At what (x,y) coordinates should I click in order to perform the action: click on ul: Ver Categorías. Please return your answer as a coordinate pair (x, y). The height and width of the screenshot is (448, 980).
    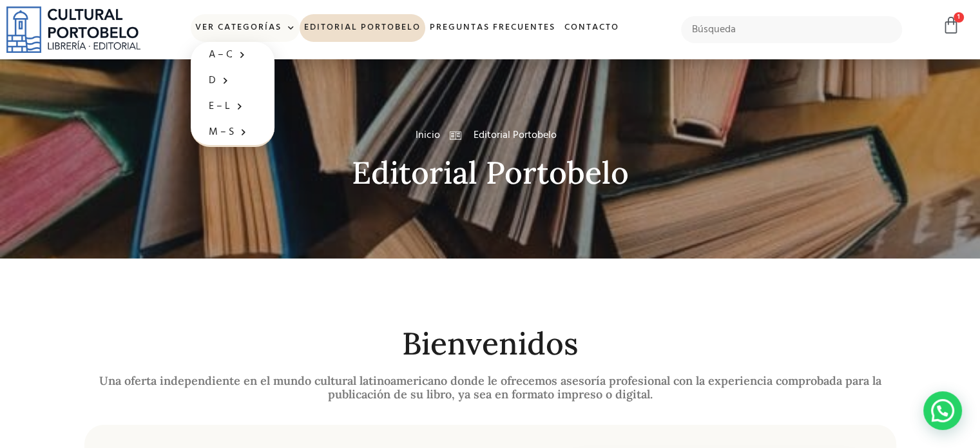
    Looking at the image, I should click on (233, 94).